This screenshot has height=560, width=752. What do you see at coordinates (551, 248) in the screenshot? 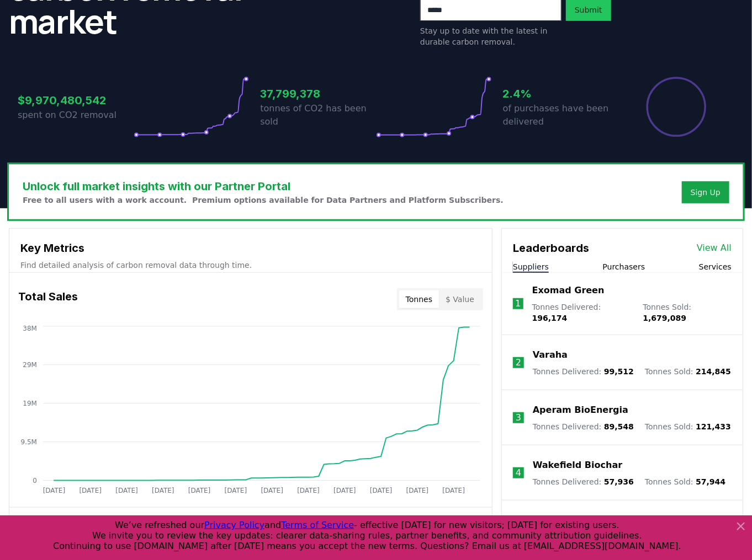
I see `h3: Leaderboards` at bounding box center [551, 248].